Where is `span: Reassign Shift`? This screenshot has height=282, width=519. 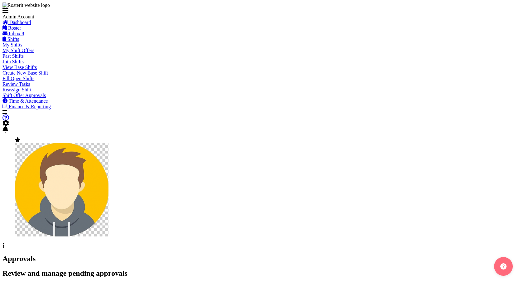
span: Reassign Shift is located at coordinates (17, 89).